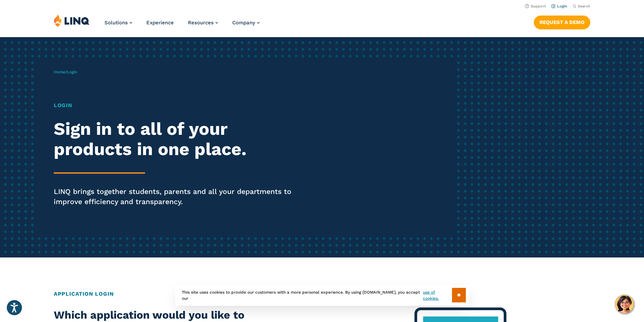  I want to click on nav: Button Navigation, so click(562, 21).